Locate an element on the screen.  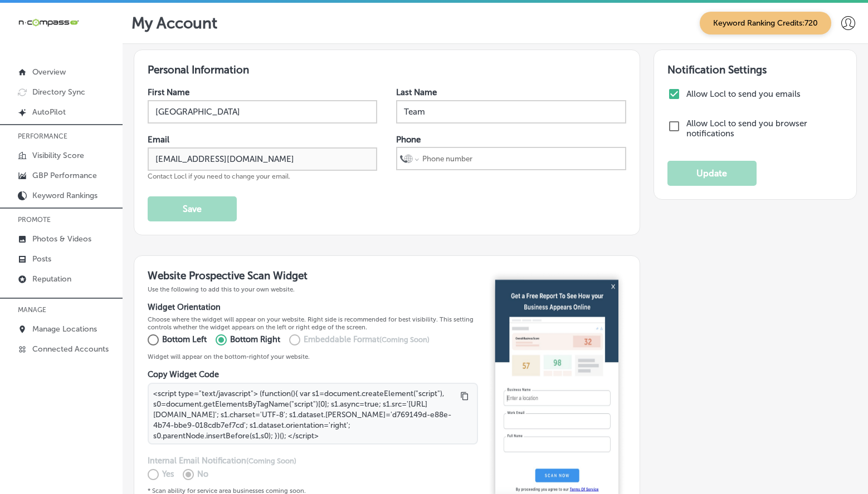
p: Connected Accounts is located at coordinates (70, 349).